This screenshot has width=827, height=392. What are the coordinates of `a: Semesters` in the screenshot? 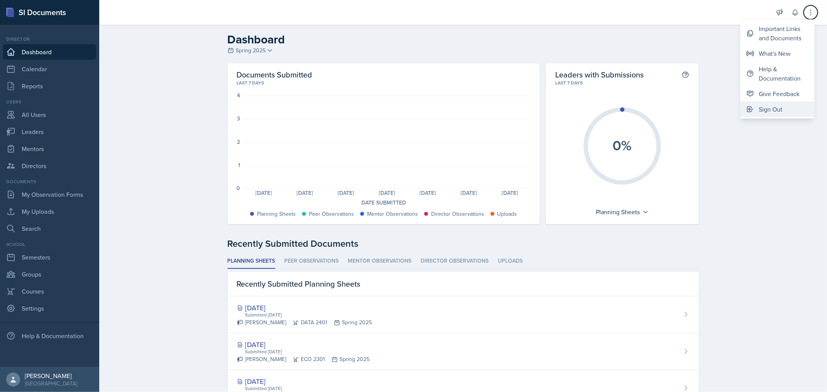 It's located at (50, 257).